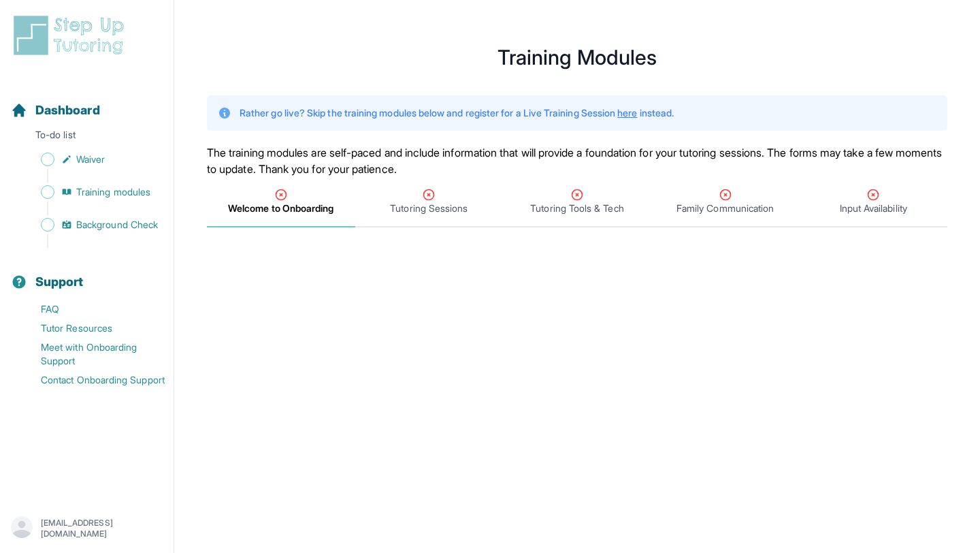 This screenshot has height=553, width=980. Describe the element at coordinates (92, 160) in the screenshot. I see `a: Waiver` at that location.